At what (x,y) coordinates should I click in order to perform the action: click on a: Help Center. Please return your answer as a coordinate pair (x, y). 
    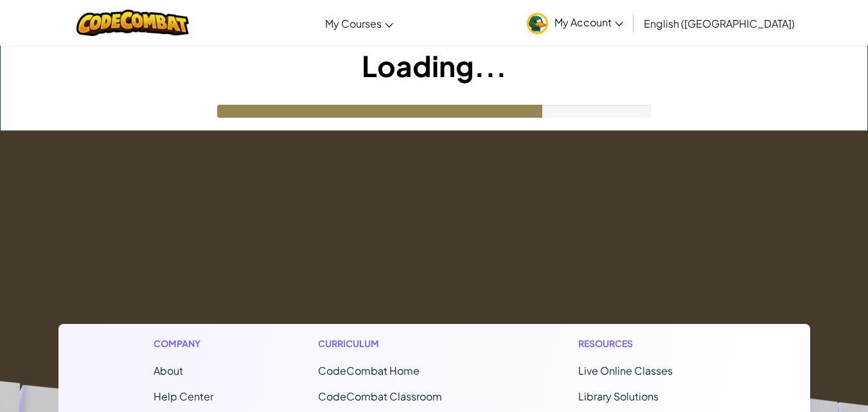
    Looking at the image, I should click on (183, 396).